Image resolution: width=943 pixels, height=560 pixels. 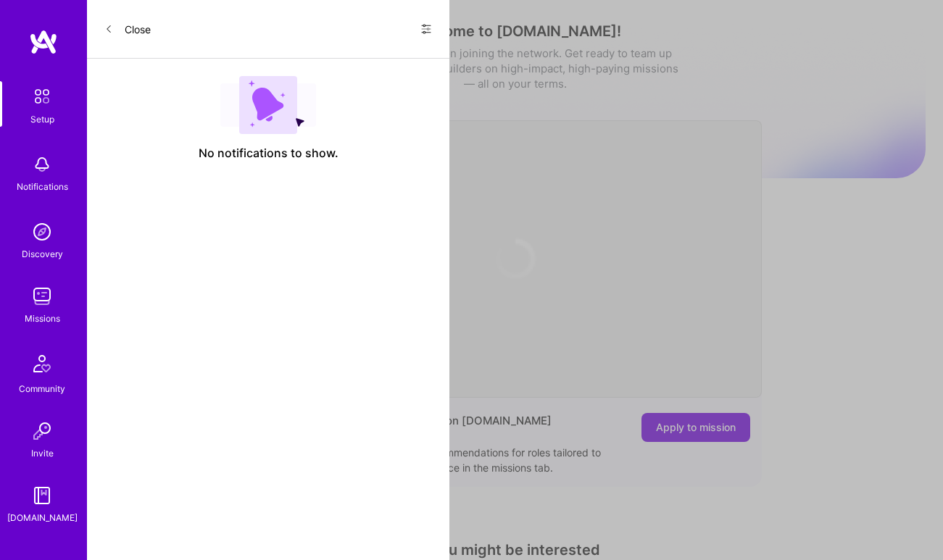 What do you see at coordinates (42, 388) in the screenshot?
I see `div: Community` at bounding box center [42, 388].